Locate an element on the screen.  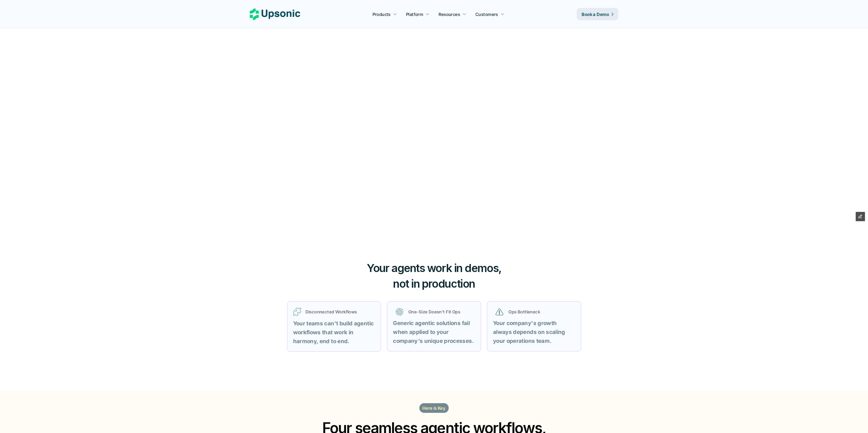
strong: Your company's growth always depends on scaling your operations team. is located at coordinates (529, 332).